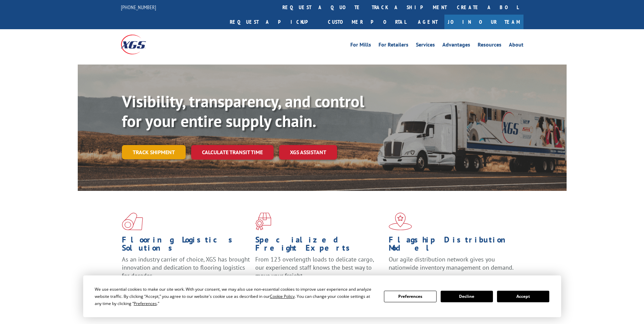 The width and height of the screenshot is (644, 324). What do you see at coordinates (451, 263) in the screenshot?
I see `span: Our agile distribution network gives you nationwide inventory management on demand.` at bounding box center [451, 263].